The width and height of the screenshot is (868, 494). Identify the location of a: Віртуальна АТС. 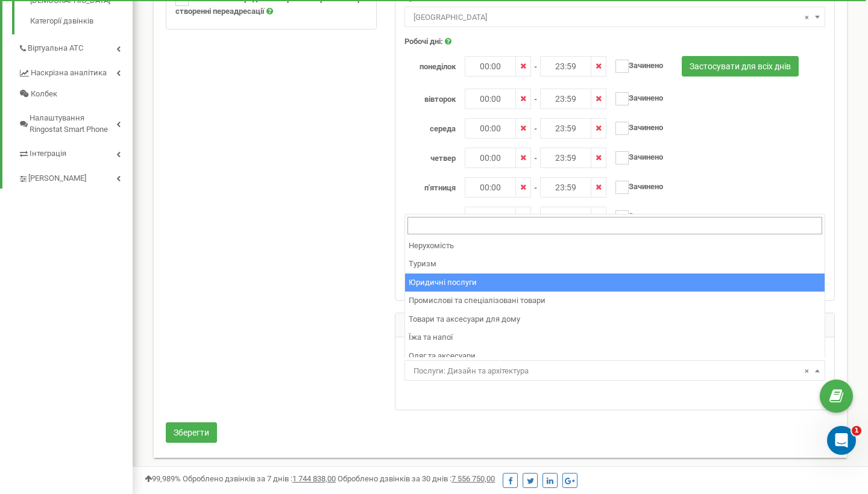
(75, 47).